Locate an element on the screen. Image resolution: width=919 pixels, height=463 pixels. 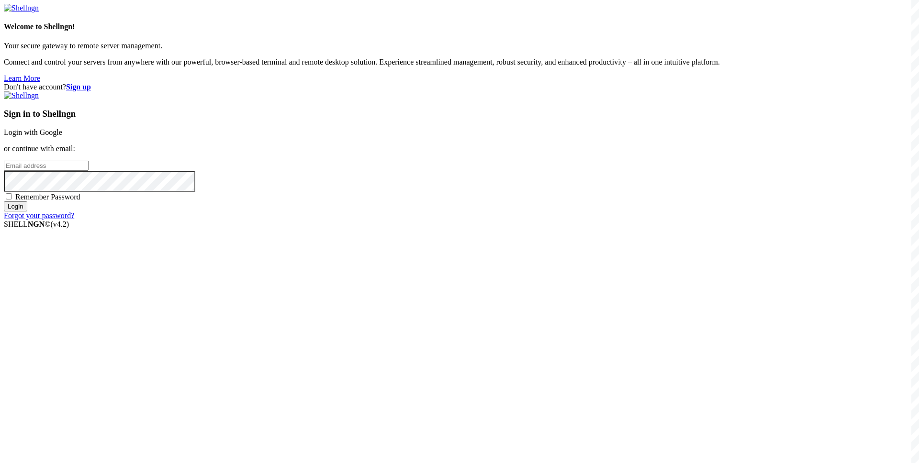
a: Forgot your password? is located at coordinates (39, 215).